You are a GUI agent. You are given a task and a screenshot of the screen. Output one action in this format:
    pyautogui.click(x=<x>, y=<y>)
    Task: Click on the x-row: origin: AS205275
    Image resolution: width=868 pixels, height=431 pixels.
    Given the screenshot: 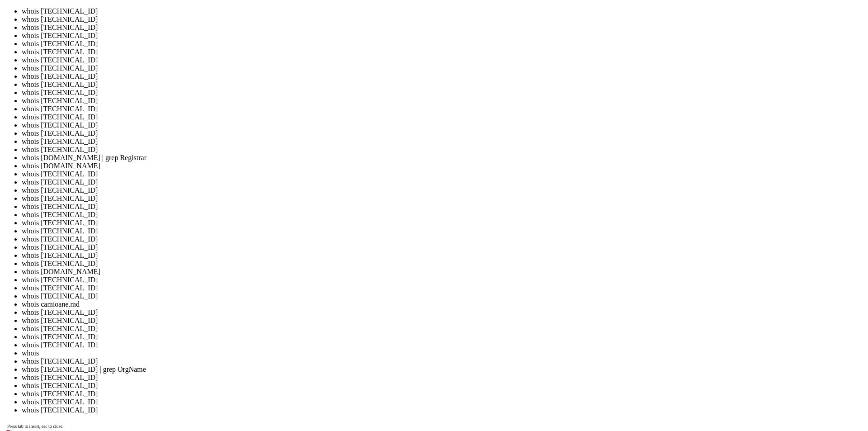 What is the action you would take?
    pyautogui.click(x=377, y=315)
    